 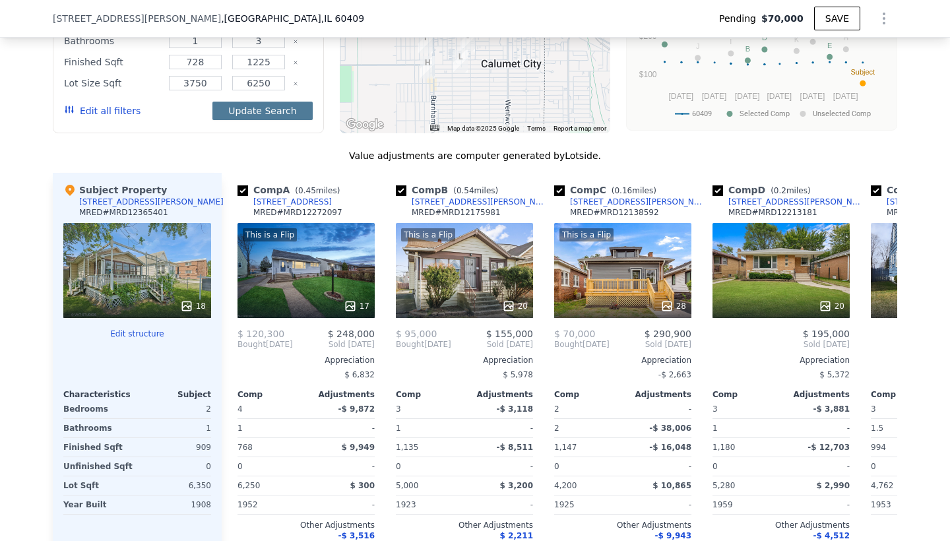 What do you see at coordinates (174, 395) in the screenshot?
I see `div: Subject` at bounding box center [174, 395].